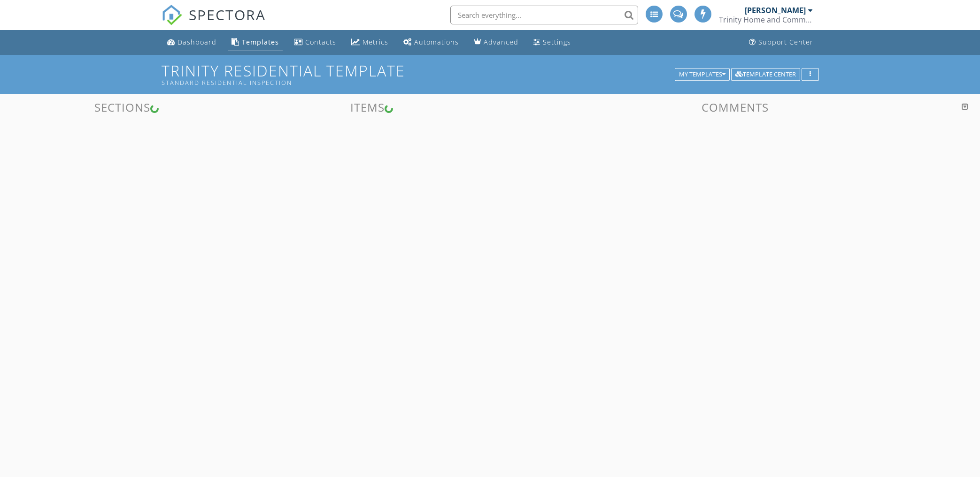 This screenshot has width=980, height=477. What do you see at coordinates (213, 22) in the screenshot?
I see `a: SPECTORA` at bounding box center [213, 22].